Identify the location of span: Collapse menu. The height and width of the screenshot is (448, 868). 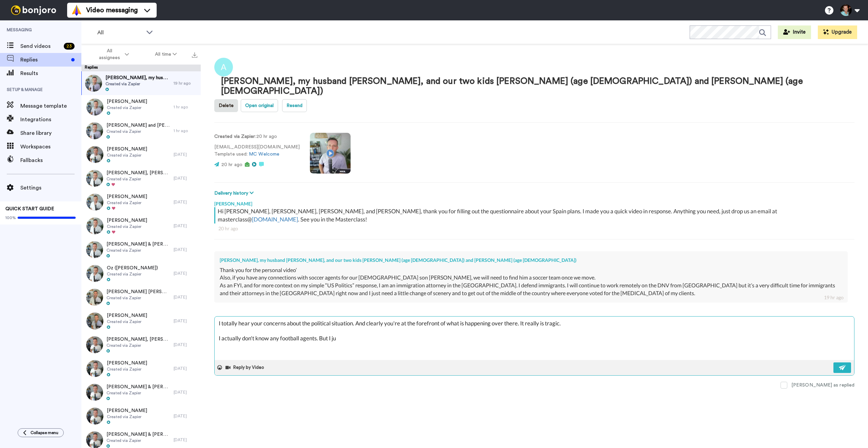
(44, 433).